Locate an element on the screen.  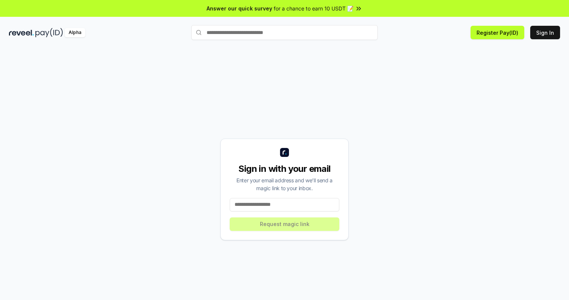
img: logo_small is located at coordinates (285, 152).